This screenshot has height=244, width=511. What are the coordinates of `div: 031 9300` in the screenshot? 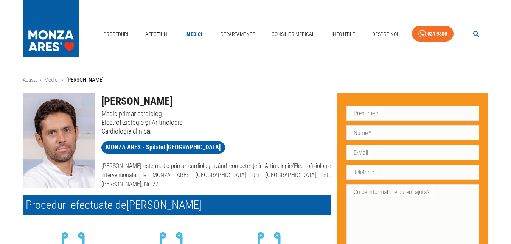 It's located at (437, 34).